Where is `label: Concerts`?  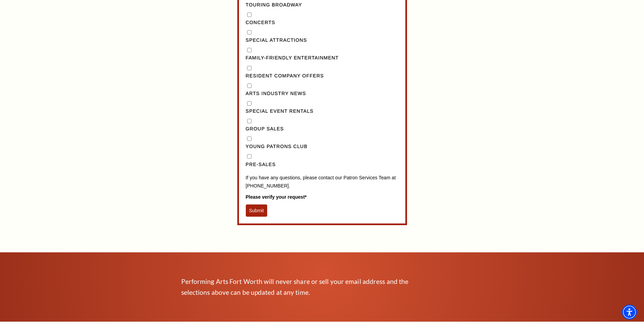 label: Concerts is located at coordinates (322, 23).